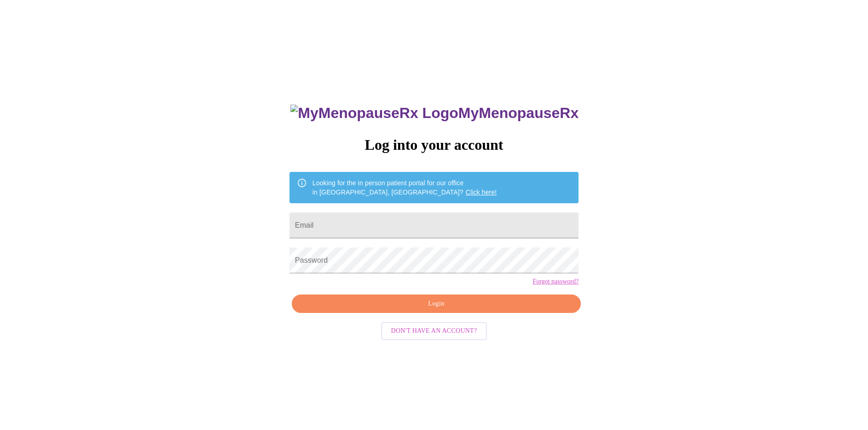  Describe the element at coordinates (434, 331) in the screenshot. I see `span: Don't have an account?` at that location.